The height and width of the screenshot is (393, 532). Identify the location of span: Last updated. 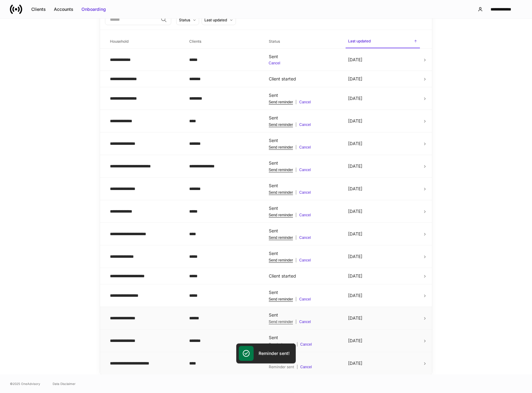
(383, 42).